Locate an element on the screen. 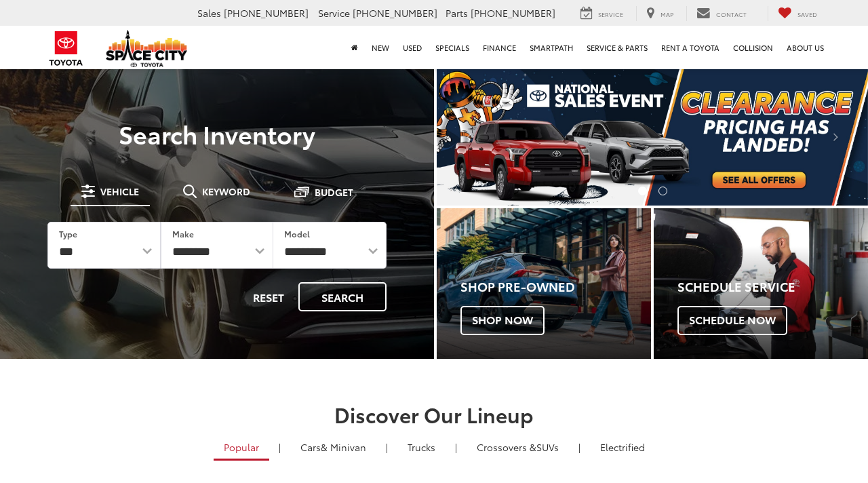 This screenshot has width=868, height=483. a: Rent a Toyota is located at coordinates (690, 48).